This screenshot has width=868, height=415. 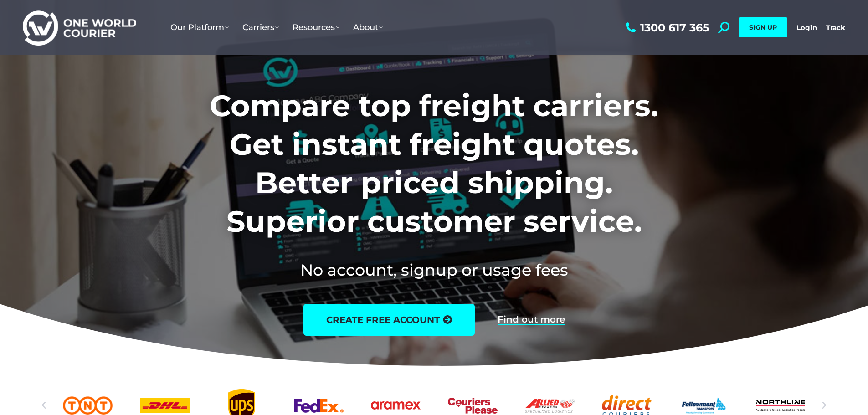 I want to click on a: 1300 617 365, so click(x=666, y=27).